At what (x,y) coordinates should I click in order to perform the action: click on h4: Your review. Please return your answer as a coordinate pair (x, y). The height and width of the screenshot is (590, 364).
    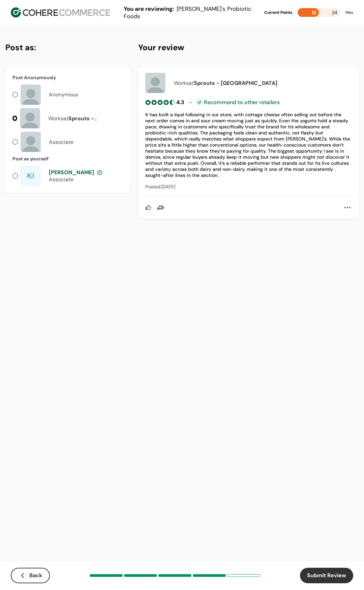
    Looking at the image, I should click on (248, 48).